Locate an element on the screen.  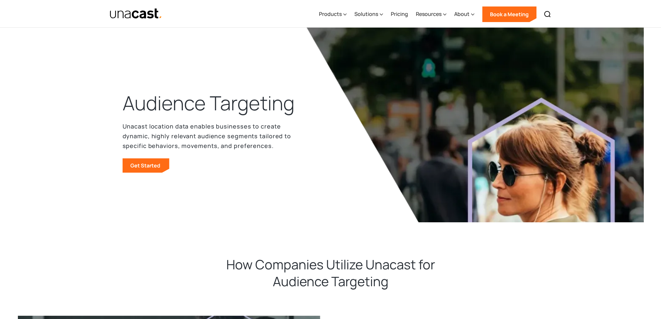
p: Unacast location data enables businesses to create dynamic, highly relevant audience segments tai... is located at coordinates (207, 136).